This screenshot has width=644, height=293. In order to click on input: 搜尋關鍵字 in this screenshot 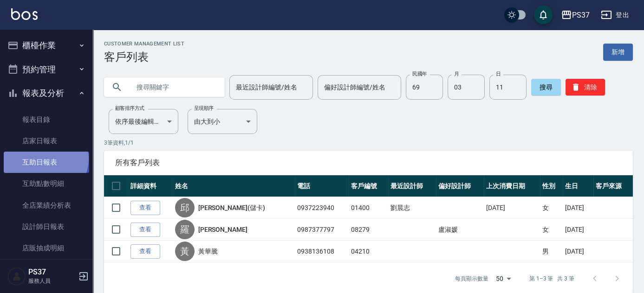, I will do `click(174, 87)`.